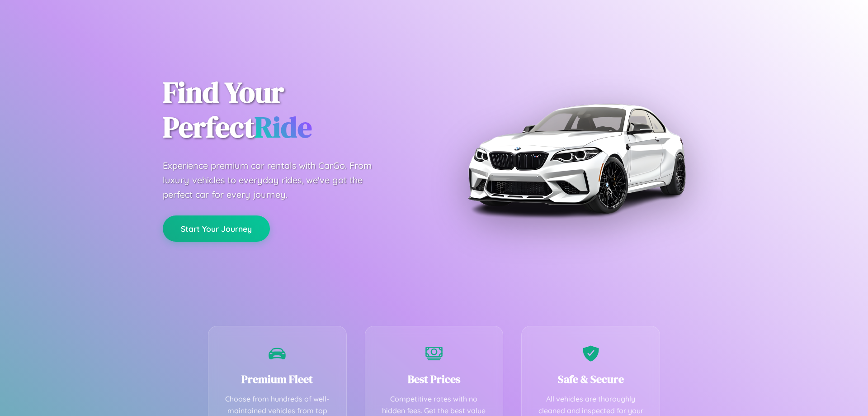 The height and width of the screenshot is (416, 868). Describe the element at coordinates (590, 379) in the screenshot. I see `h3: Safe & Secure` at that location.